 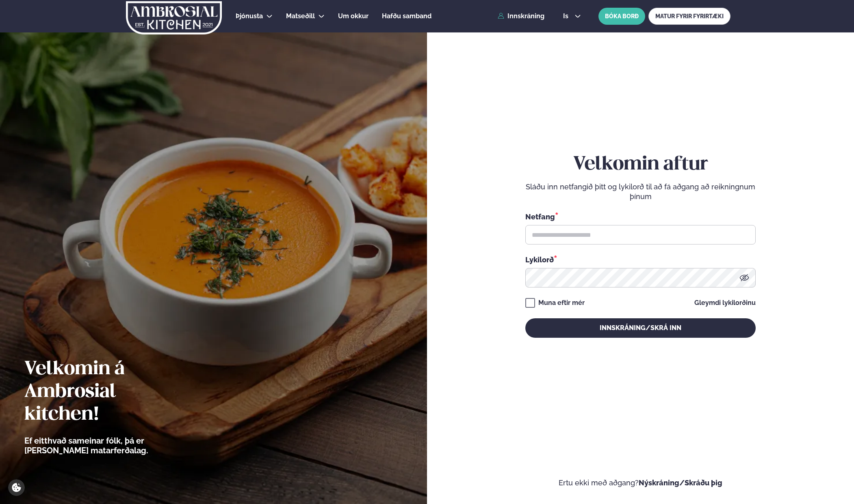 What do you see at coordinates (300, 16) in the screenshot?
I see `span: Matseðill` at bounding box center [300, 16].